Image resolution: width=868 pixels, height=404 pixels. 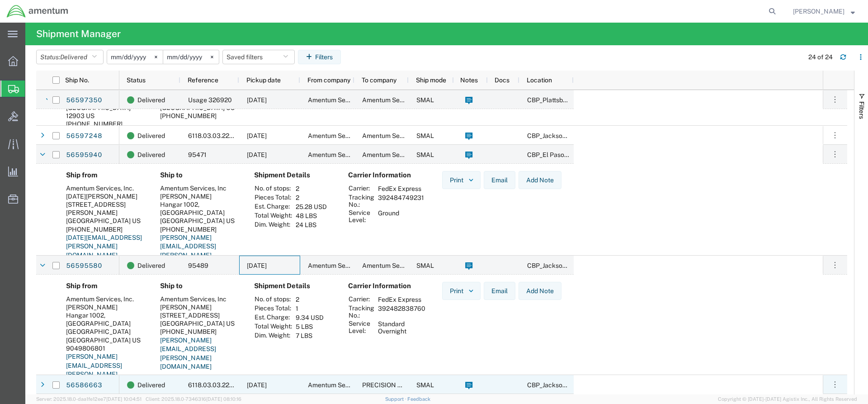 What do you see at coordinates (379, 80) in the screenshot?
I see `span: To company` at bounding box center [379, 80].